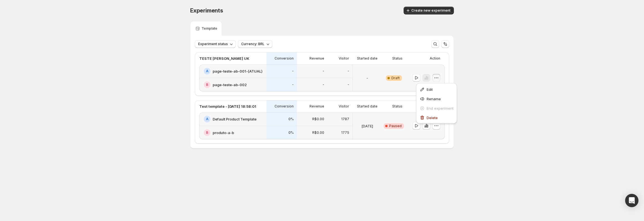 The image size is (644, 221). What do you see at coordinates (238, 71) in the screenshot?
I see `h2: page-teste-ab-001-(ATUAL)` at bounding box center [238, 71].